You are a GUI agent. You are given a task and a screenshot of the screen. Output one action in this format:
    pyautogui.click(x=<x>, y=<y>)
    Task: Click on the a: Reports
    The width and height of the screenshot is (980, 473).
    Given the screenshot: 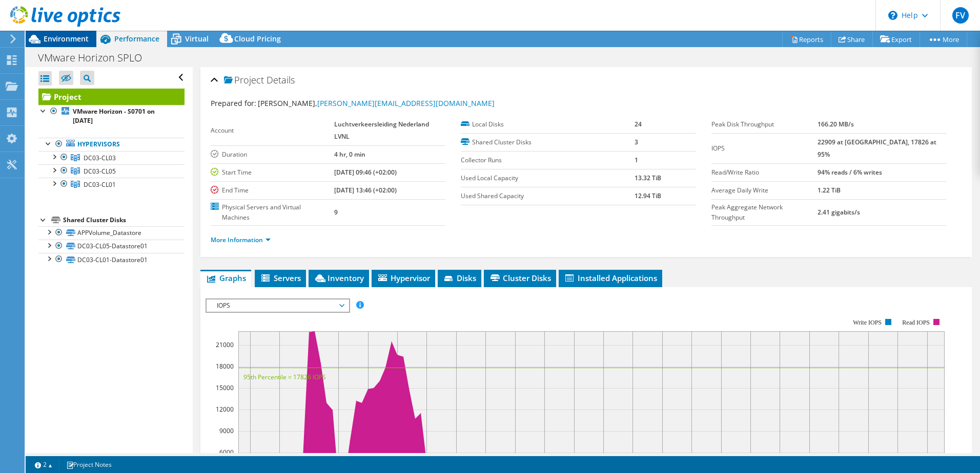 What is the action you would take?
    pyautogui.click(x=807, y=39)
    